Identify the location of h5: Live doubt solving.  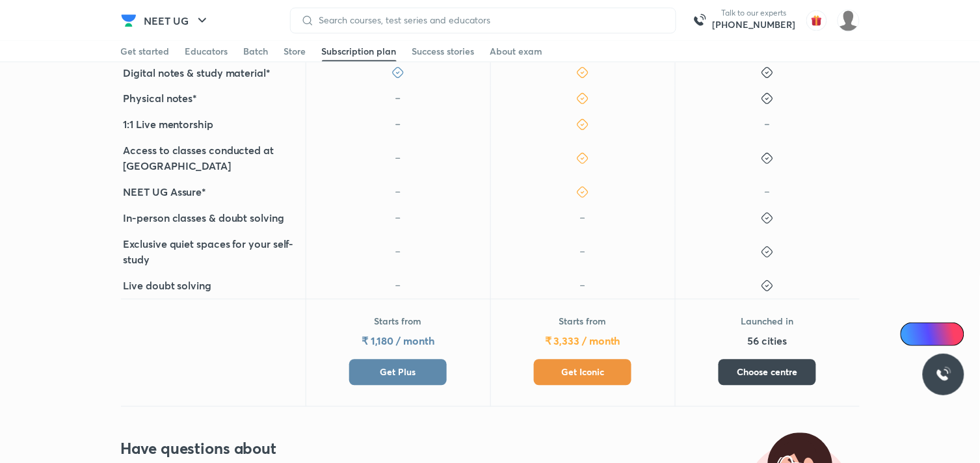
(168, 286).